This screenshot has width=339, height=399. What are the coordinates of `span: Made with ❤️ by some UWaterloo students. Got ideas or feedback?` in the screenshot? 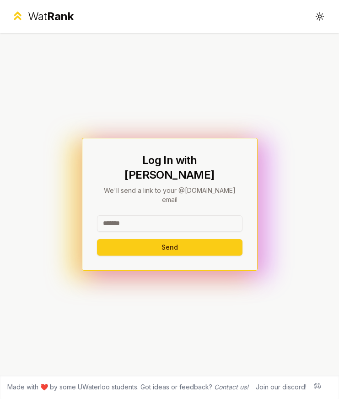 It's located at (128, 387).